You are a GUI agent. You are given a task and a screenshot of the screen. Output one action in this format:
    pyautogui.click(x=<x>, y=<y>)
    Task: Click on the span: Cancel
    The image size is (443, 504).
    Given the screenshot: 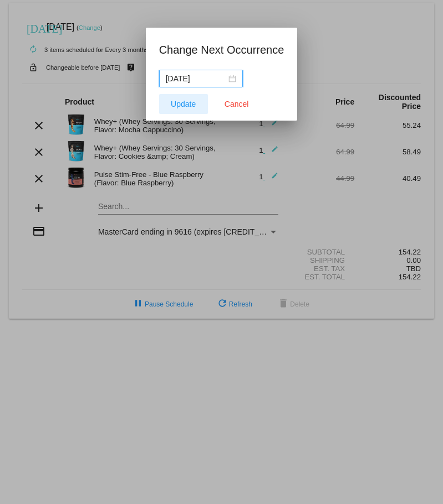 What is the action you would take?
    pyautogui.click(x=237, y=104)
    